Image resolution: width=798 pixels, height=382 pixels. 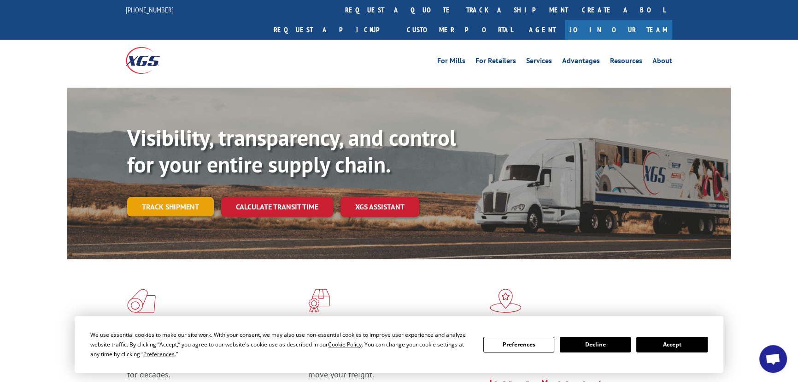 I want to click on a: Calculate transit time, so click(x=277, y=206).